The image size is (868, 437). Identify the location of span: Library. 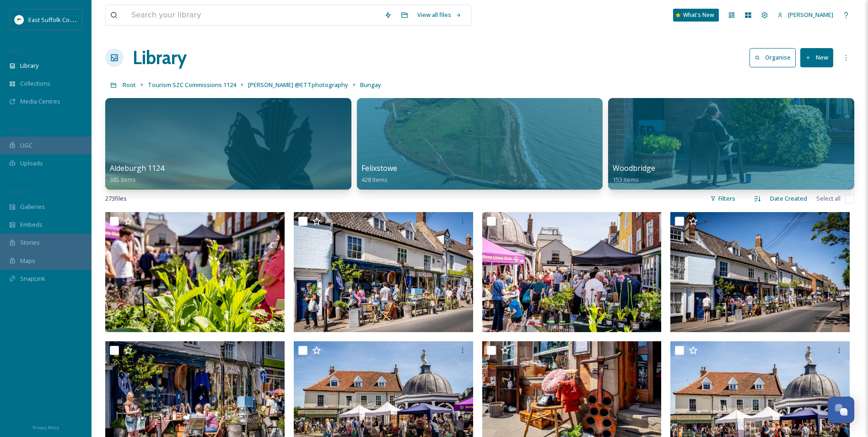
(29, 65).